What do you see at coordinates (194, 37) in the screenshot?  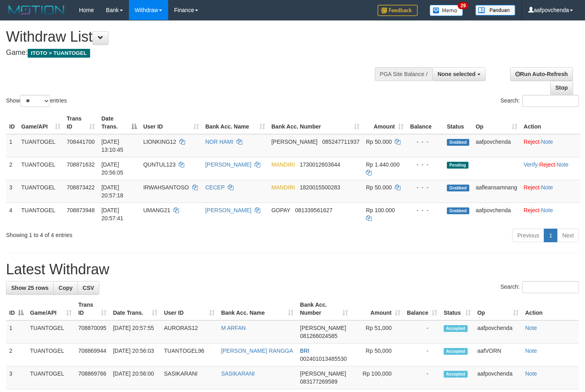 I see `h1: Withdraw List` at bounding box center [194, 37].